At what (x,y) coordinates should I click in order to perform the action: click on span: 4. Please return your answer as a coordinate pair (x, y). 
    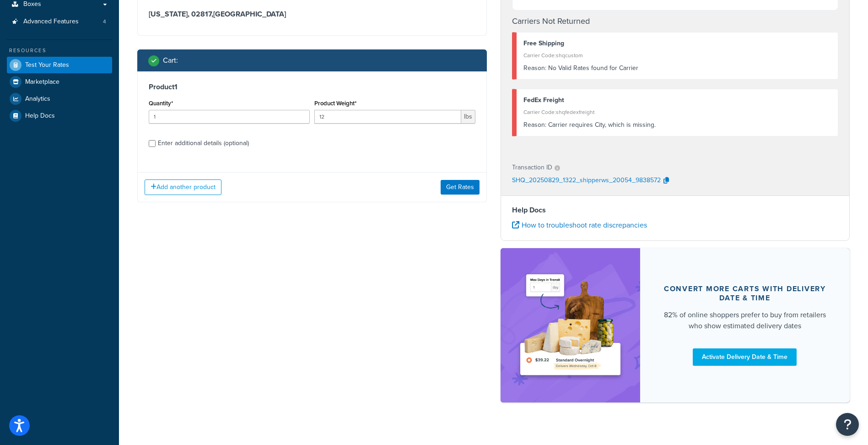
    Looking at the image, I should click on (104, 22).